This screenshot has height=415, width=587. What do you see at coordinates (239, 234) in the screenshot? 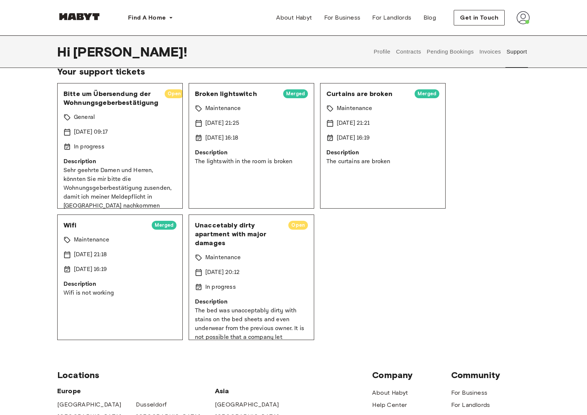
I see `span: Unaccetably dirty apartment with major damages` at bounding box center [239, 234].